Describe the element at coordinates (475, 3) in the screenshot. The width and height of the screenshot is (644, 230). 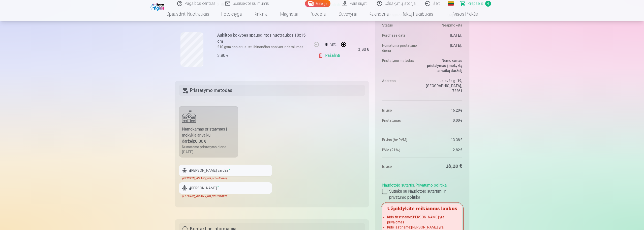
I see `span: Krepšelis` at that location.